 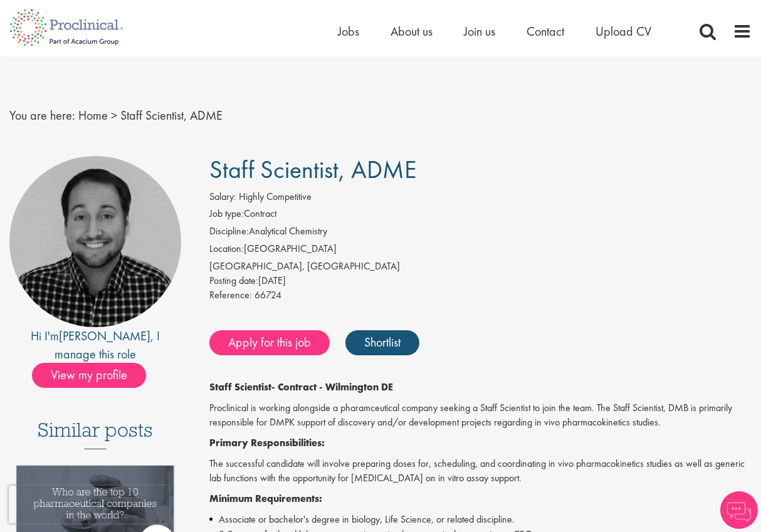 What do you see at coordinates (93, 116) in the screenshot?
I see `a: breadcrumb link` at bounding box center [93, 116].